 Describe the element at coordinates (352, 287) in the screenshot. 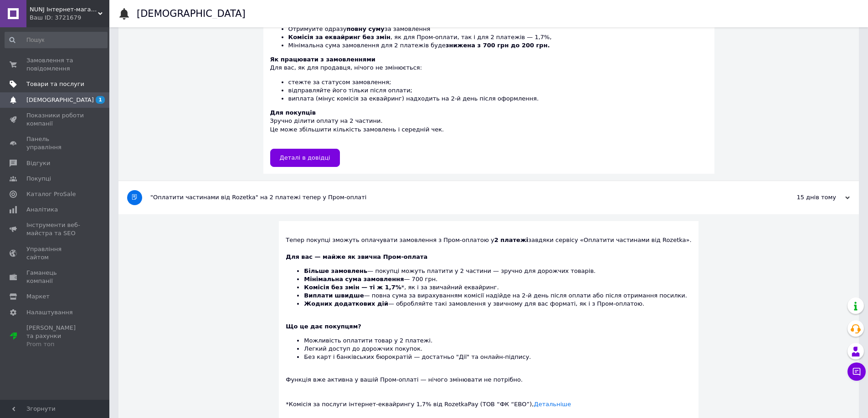

I see `b: Комісія без змін — ті ж 1,7%` at that location.